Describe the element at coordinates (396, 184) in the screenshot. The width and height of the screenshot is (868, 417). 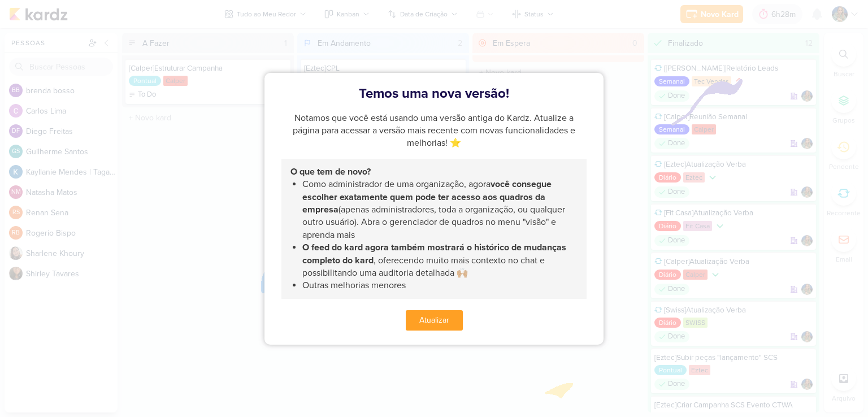
I see `span: Como administrador de uma organização, agora` at that location.